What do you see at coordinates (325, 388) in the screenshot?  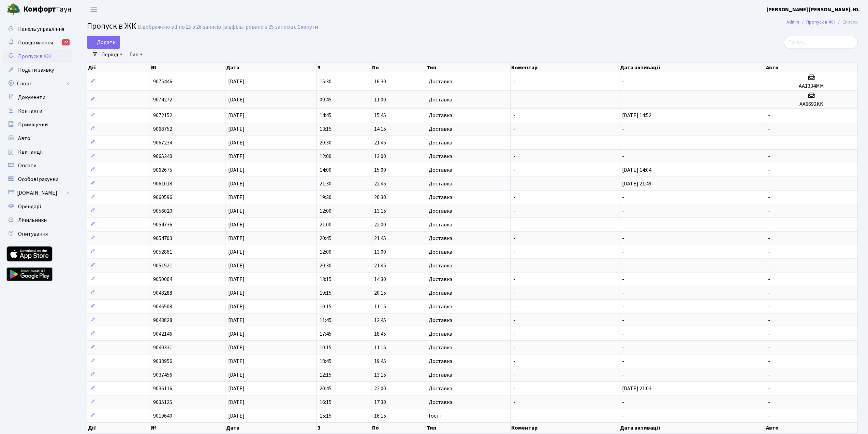 I see `span: 20:45` at bounding box center [325, 388].